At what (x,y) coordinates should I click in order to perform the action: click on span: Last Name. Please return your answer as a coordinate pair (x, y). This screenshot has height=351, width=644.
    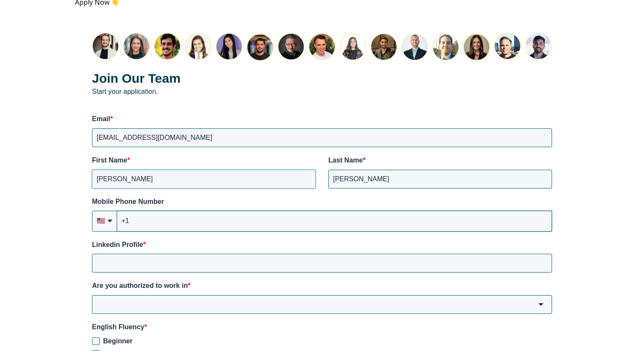
    Looking at the image, I should click on (346, 160).